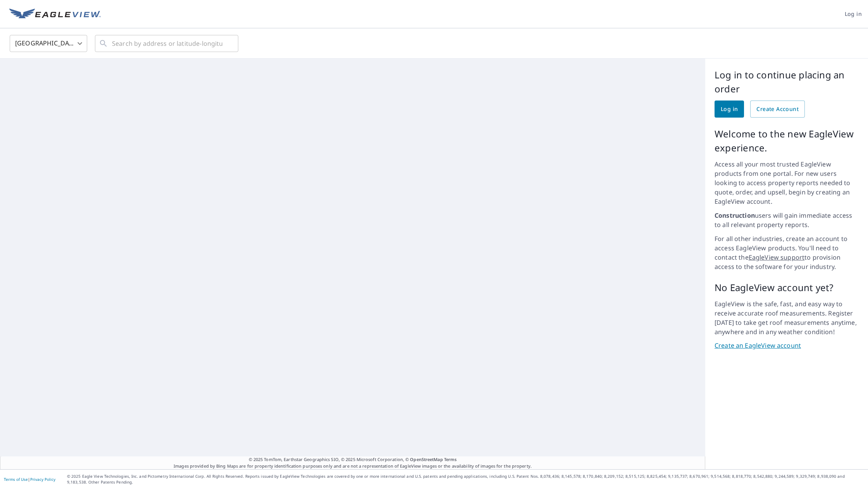 The width and height of the screenshot is (868, 489). I want to click on p: © 2025 Eagle View Technologies, Inc. and Pictometry International Corp. All Rights Reserved. Repo..., so click(466, 479).